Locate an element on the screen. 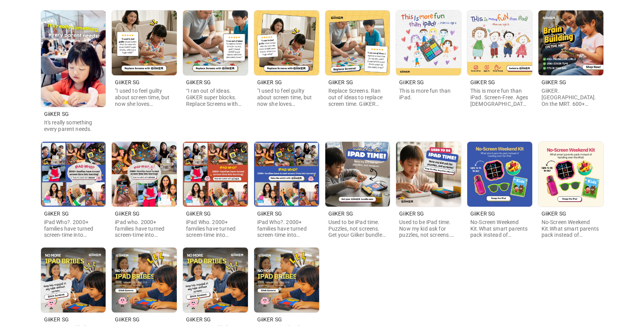 Image resolution: width=644 pixels, height=326 pixels. span: This is more fun than iPad. is located at coordinates (425, 93).